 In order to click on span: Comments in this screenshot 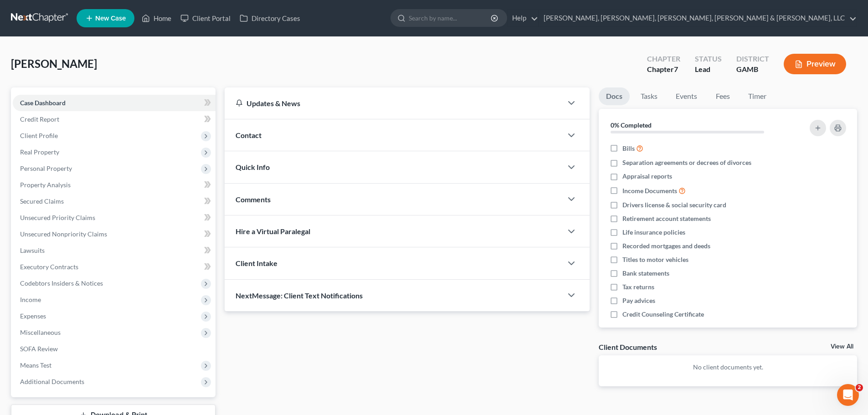, I will do `click(253, 199)`.